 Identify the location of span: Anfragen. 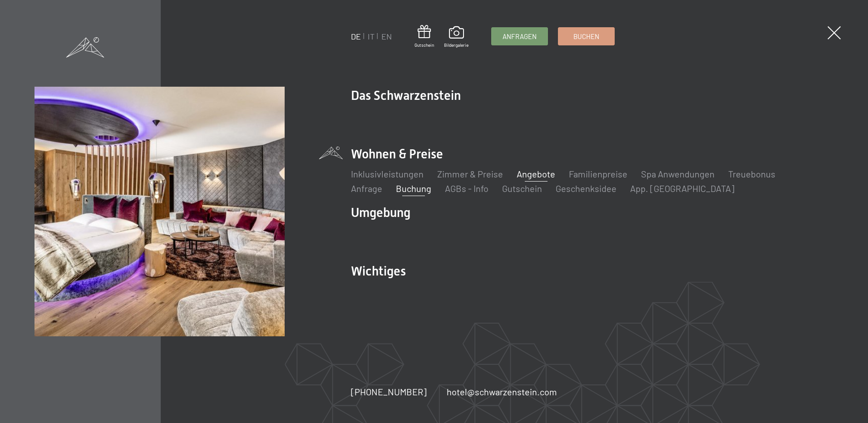
(519, 36).